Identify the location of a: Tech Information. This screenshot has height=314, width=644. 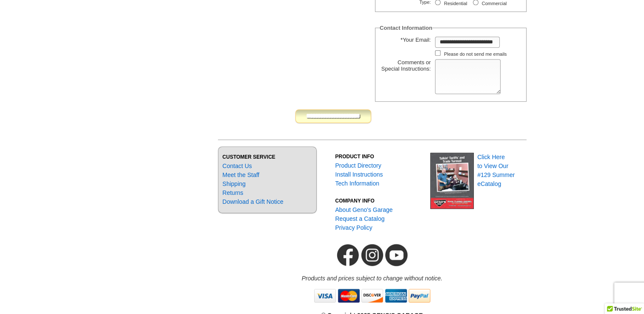
(357, 184).